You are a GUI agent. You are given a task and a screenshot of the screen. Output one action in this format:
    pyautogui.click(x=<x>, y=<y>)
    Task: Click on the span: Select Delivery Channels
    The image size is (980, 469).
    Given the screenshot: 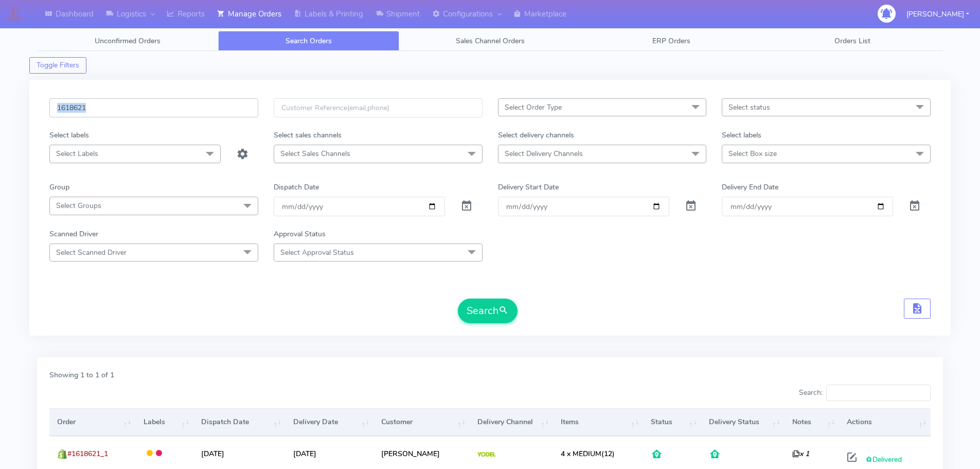 What is the action you would take?
    pyautogui.click(x=544, y=153)
    